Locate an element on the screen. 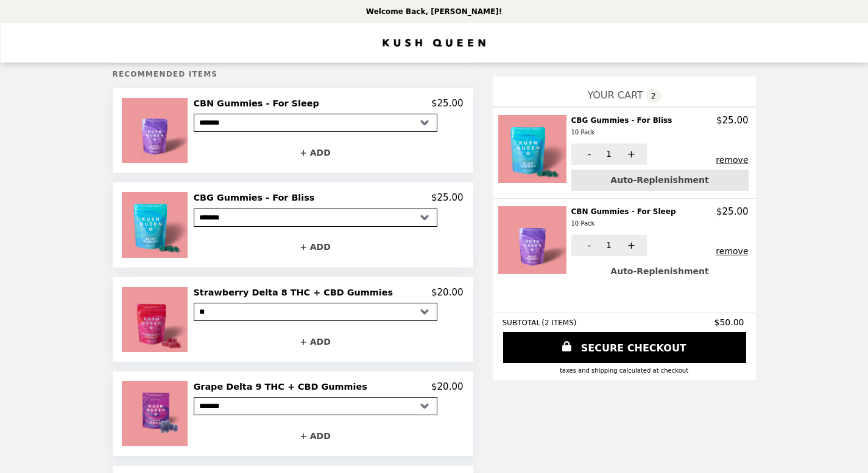 The height and width of the screenshot is (473, 868). h2: Grape Delta 9 THC + CBD Gummies is located at coordinates (282, 387).